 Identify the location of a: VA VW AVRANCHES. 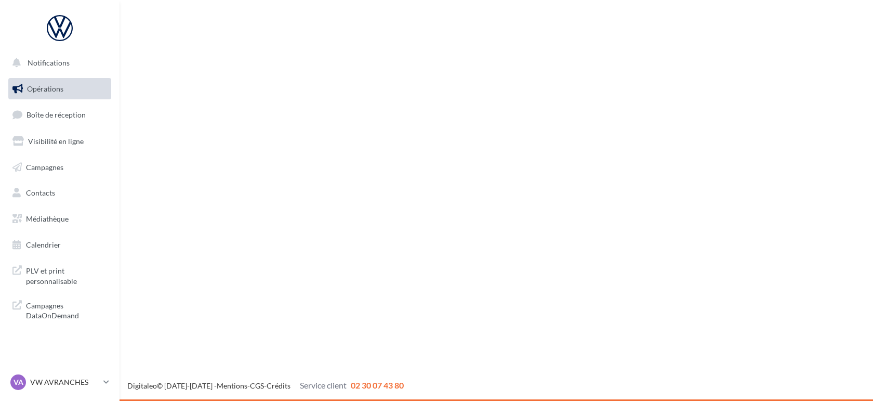
(60, 382).